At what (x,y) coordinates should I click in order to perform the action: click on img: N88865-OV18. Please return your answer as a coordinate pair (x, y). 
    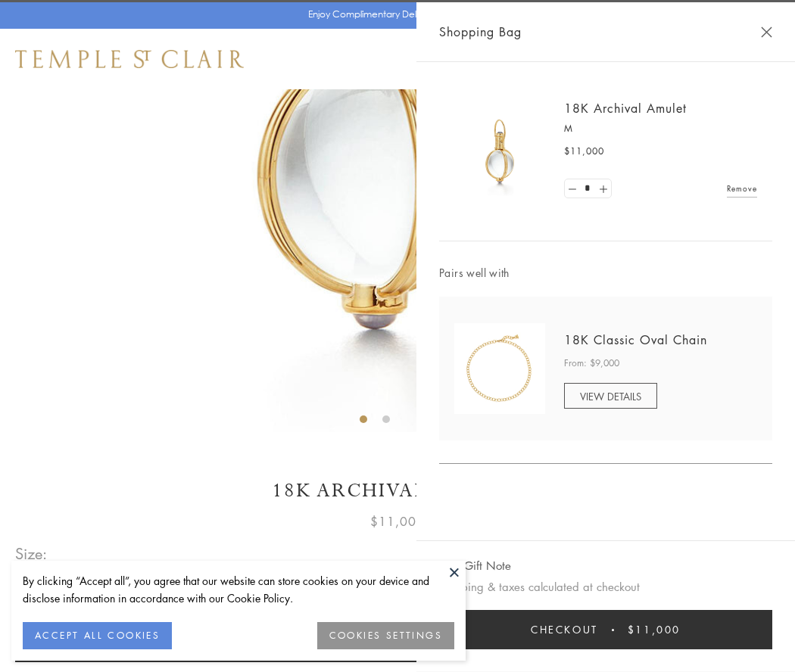
    Looking at the image, I should click on (499, 369).